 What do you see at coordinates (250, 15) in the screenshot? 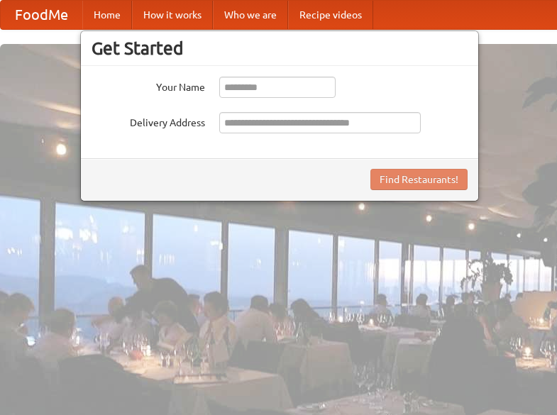
I see `a: Who we are` at bounding box center [250, 15].